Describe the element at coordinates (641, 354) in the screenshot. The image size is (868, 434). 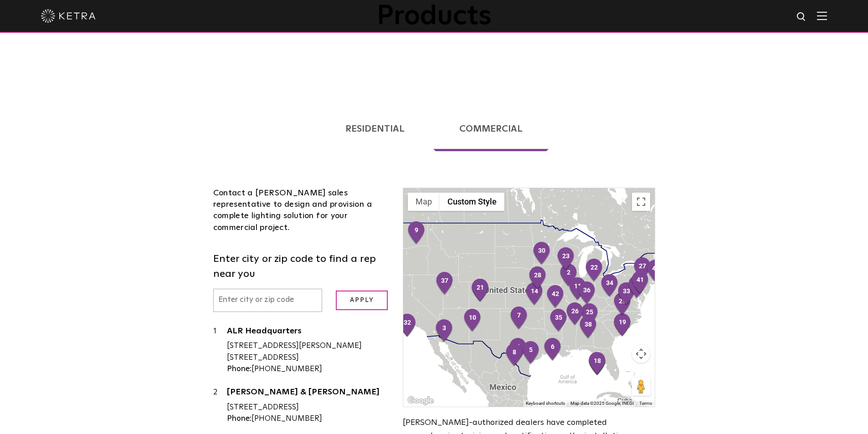
I see `button: Map camera controls` at that location.